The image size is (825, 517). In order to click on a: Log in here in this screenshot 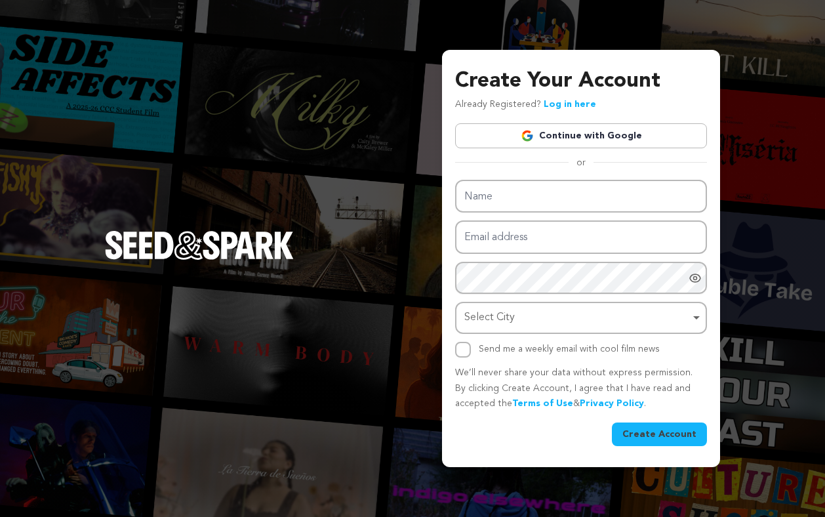, I will do `click(570, 104)`.